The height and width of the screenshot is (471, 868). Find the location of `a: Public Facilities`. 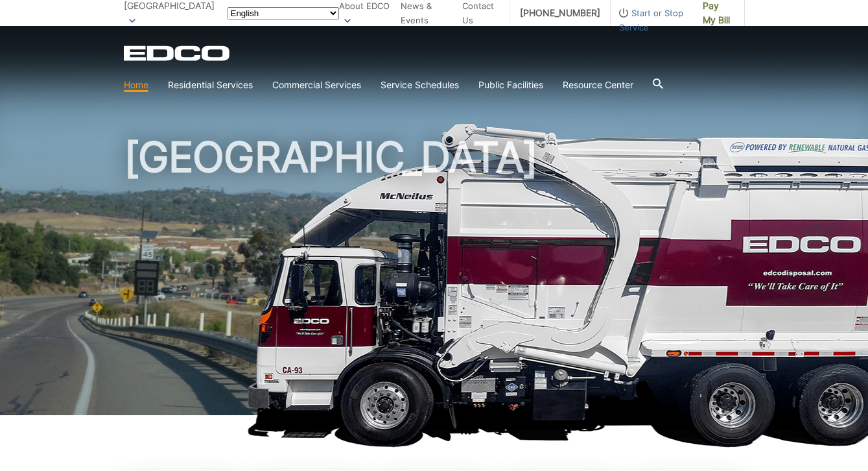

a: Public Facilities is located at coordinates (510, 85).